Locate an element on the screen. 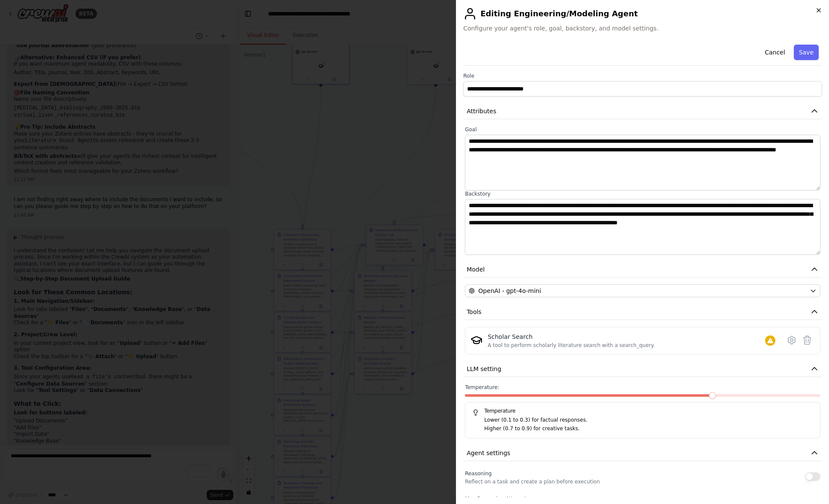 The width and height of the screenshot is (829, 504). span: Agent settings is located at coordinates (488, 453).